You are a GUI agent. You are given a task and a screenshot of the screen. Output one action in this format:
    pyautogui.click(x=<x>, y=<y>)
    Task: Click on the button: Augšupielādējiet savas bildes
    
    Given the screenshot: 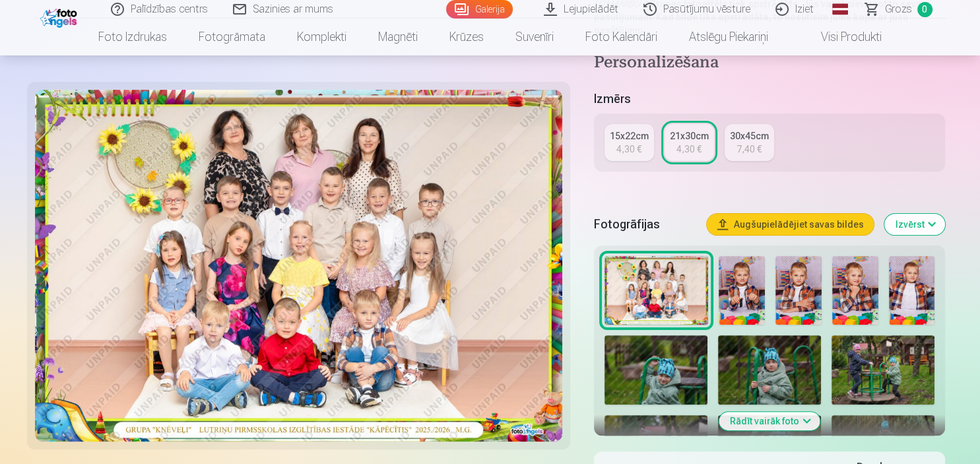 What is the action you would take?
    pyautogui.click(x=790, y=224)
    